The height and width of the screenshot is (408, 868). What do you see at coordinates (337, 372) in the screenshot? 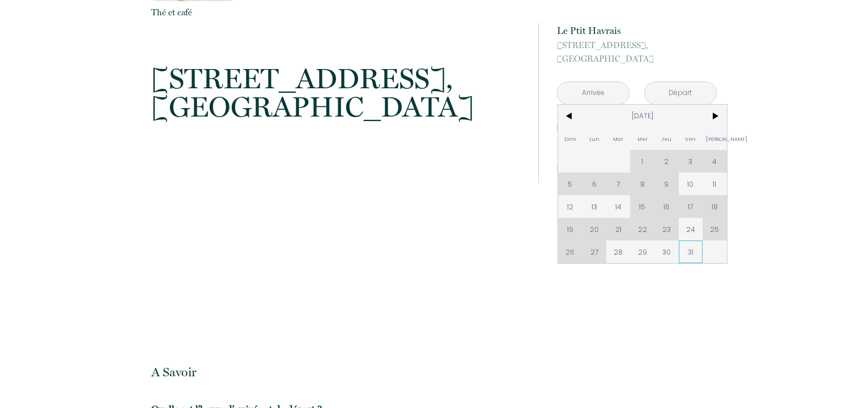
I see `p: A Savoir` at bounding box center [337, 372].